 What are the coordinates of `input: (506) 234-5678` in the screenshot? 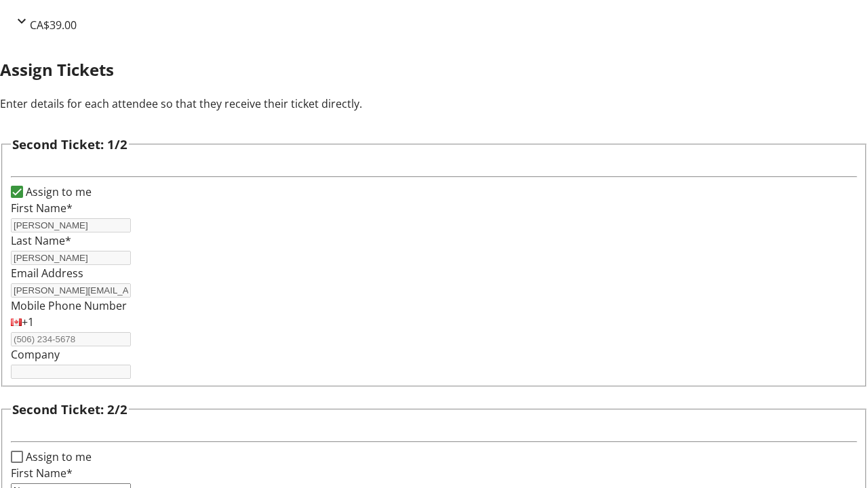 It's located at (71, 338).